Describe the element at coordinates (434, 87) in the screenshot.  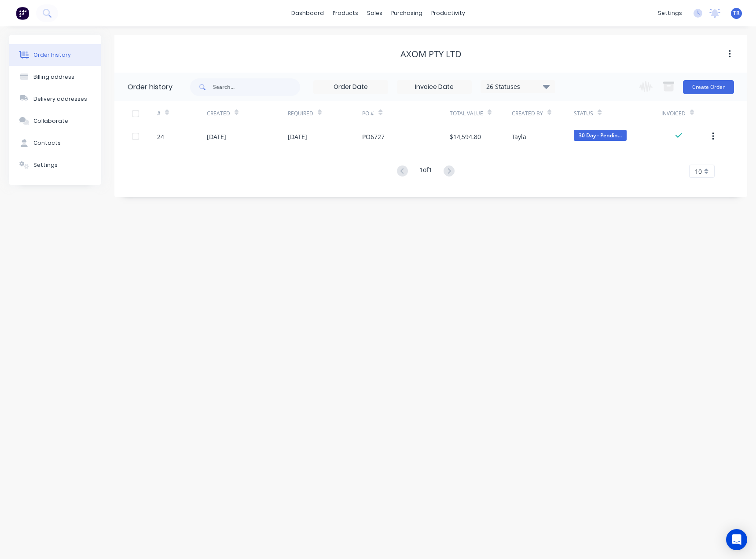
I see `input: Invoice Date` at that location.